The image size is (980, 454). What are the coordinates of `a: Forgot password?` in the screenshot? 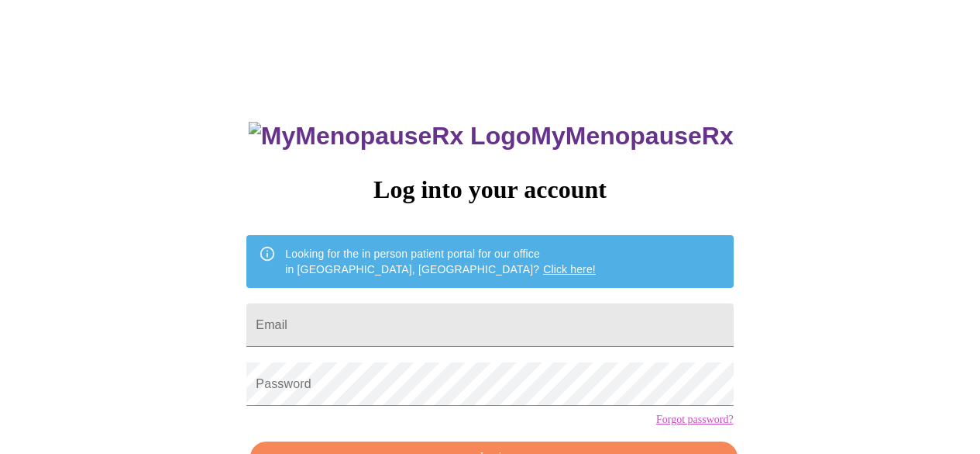 It's located at (695, 419).